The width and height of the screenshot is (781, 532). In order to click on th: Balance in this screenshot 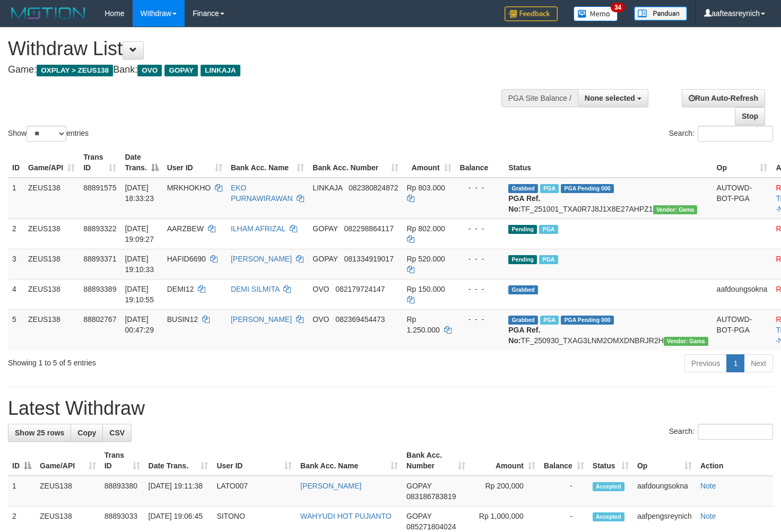, I will do `click(480, 162)`.